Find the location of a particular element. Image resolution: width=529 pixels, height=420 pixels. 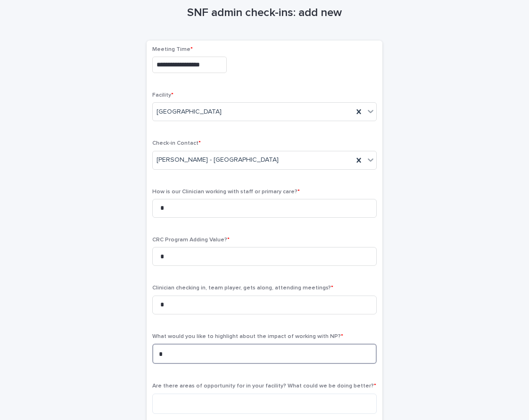

span: CRC Program Adding Value? is located at coordinates (191, 240).